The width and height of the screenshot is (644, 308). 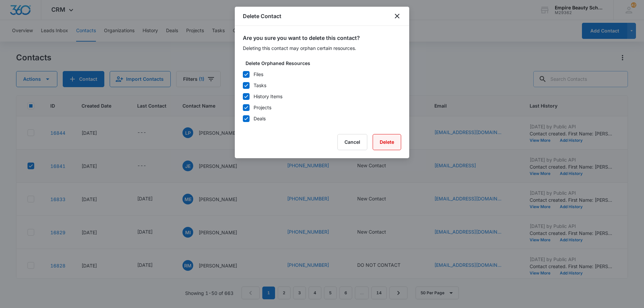 What do you see at coordinates (324, 63) in the screenshot?
I see `label: Delete Orphaned Resources` at bounding box center [324, 63].